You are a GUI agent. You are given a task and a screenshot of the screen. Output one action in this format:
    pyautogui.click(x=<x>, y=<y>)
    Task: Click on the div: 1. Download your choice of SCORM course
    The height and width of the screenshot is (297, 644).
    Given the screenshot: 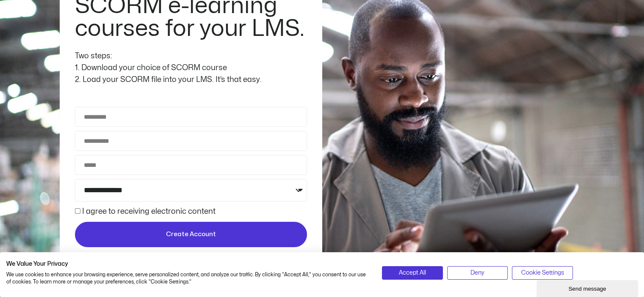 What is the action you would take?
    pyautogui.click(x=191, y=68)
    